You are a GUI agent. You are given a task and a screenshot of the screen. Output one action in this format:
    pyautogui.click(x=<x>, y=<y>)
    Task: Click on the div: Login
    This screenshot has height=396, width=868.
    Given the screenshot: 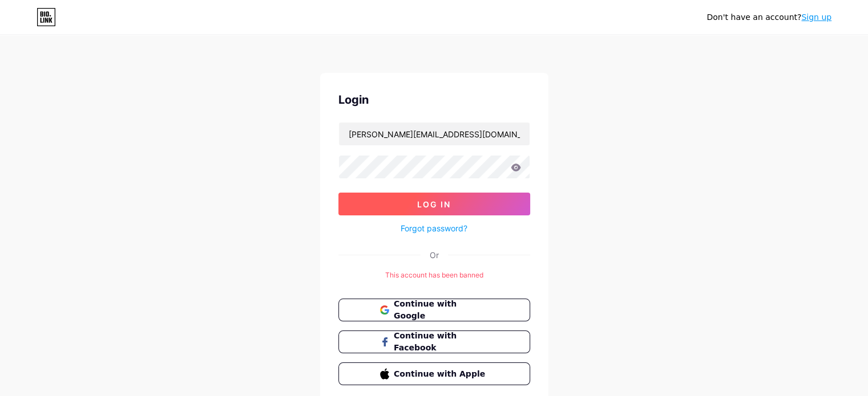 What is the action you would take?
    pyautogui.click(x=434, y=100)
    